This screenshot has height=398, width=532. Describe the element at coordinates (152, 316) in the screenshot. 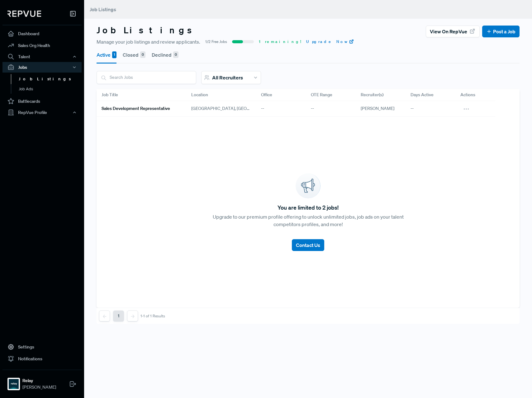

I see `div: 1-1 of 1 Results` at that location.